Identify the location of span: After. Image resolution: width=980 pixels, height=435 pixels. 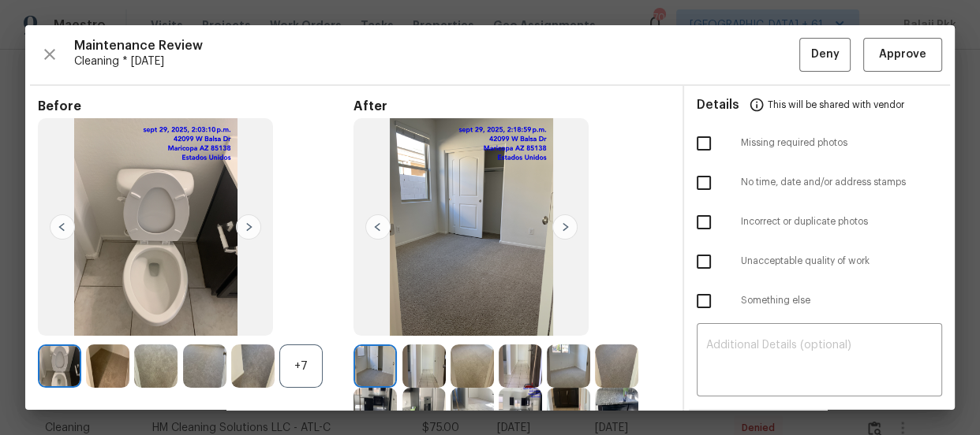
(511, 107).